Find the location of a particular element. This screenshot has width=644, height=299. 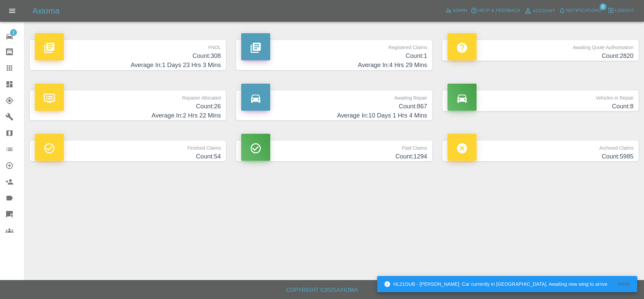

h4: Count: 54 is located at coordinates (128, 156).